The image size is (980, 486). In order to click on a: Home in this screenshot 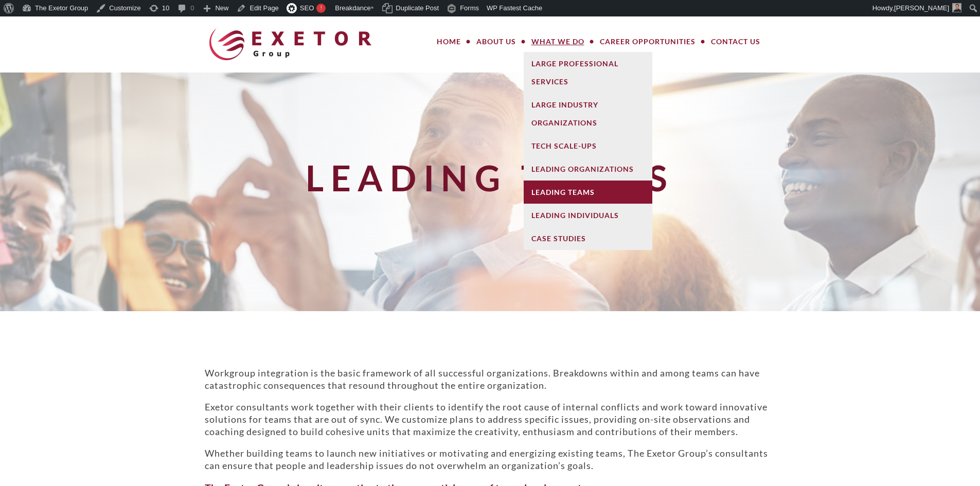, I will do `click(448, 42)`.